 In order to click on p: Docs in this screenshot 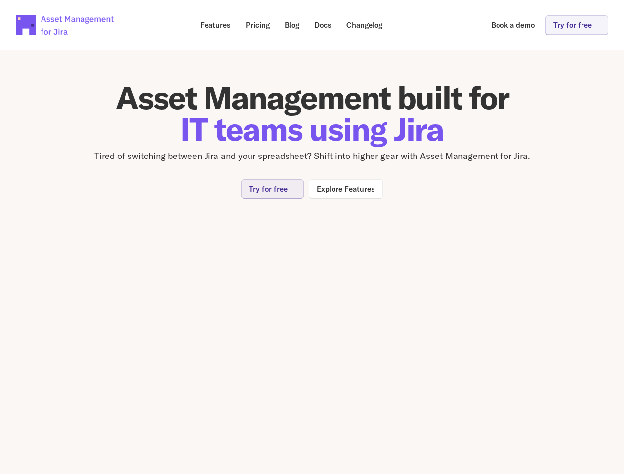, I will do `click(323, 25)`.